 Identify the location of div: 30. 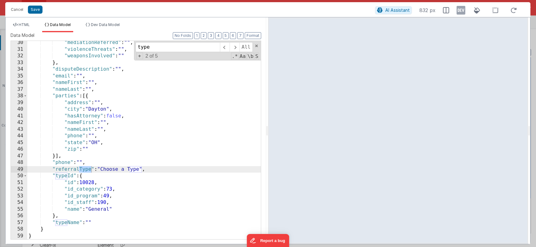
(19, 43).